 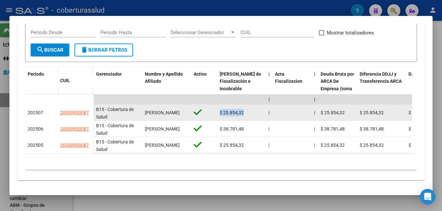 I want to click on datatable-header-cell: Activo, so click(x=204, y=89).